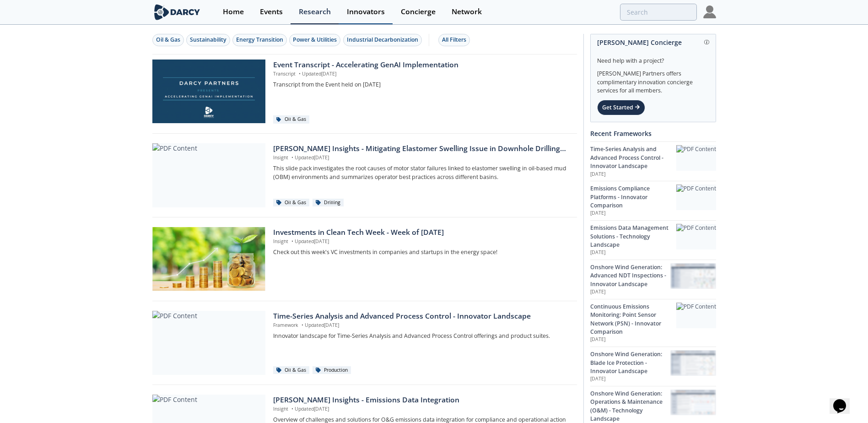 This screenshot has height=423, width=868. Describe the element at coordinates (467, 12) in the screenshot. I see `div: Network` at that location.